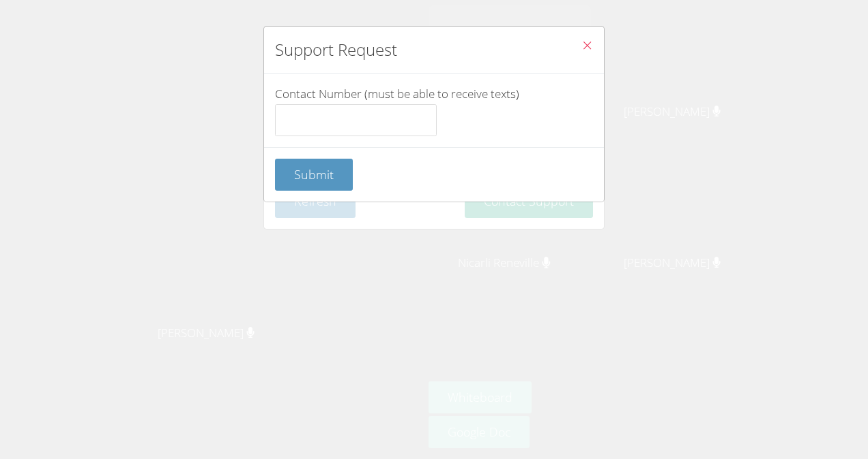  Describe the element at coordinates (336, 49) in the screenshot. I see `h2: Support Request` at that location.